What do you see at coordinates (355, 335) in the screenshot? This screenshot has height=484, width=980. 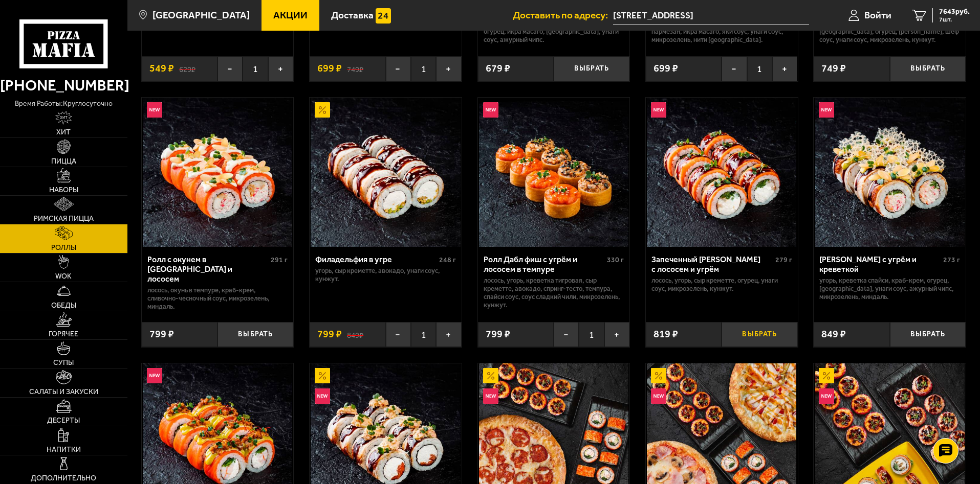 I see `s: 849 ₽` at bounding box center [355, 335].